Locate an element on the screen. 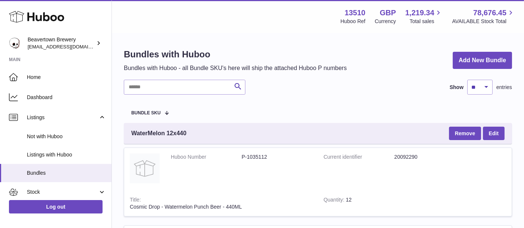 Image resolution: width=524 pixels, height=228 pixels. div: Beavertown Brewery is located at coordinates (61, 43).